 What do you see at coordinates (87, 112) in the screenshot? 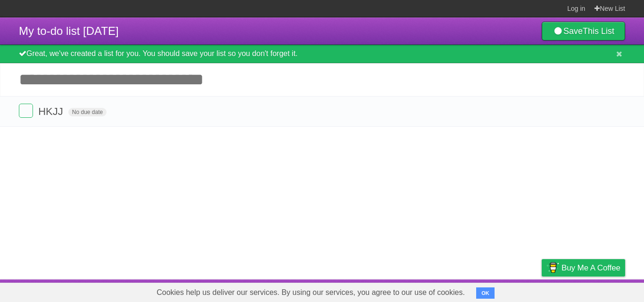
I see `span: No due date` at bounding box center [87, 112].